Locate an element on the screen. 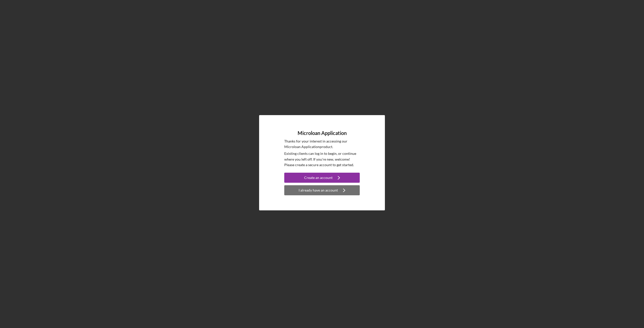 The image size is (644, 328). p: Thanks for your interest in accessing our Microloan Application product. is located at coordinates (322, 144).